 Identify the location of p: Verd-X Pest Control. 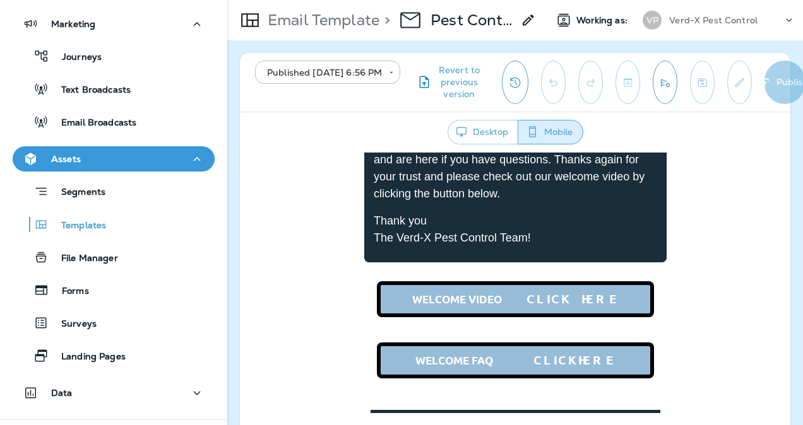
(713, 20).